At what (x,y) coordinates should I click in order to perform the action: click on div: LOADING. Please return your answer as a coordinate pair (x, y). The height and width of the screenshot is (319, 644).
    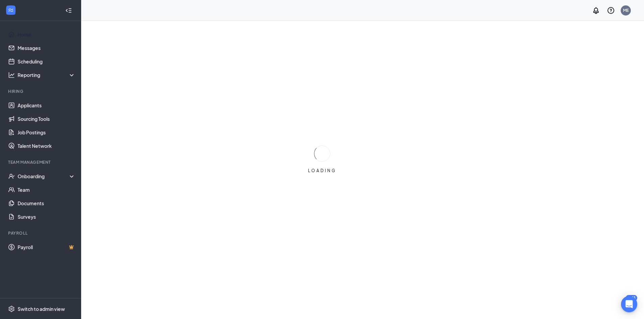
    Looking at the image, I should click on (322, 171).